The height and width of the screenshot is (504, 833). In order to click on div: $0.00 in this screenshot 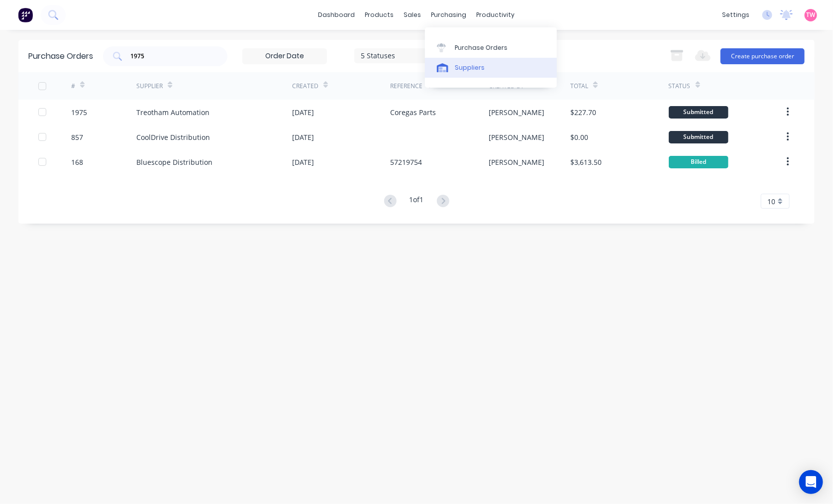, I will do `click(580, 137)`.